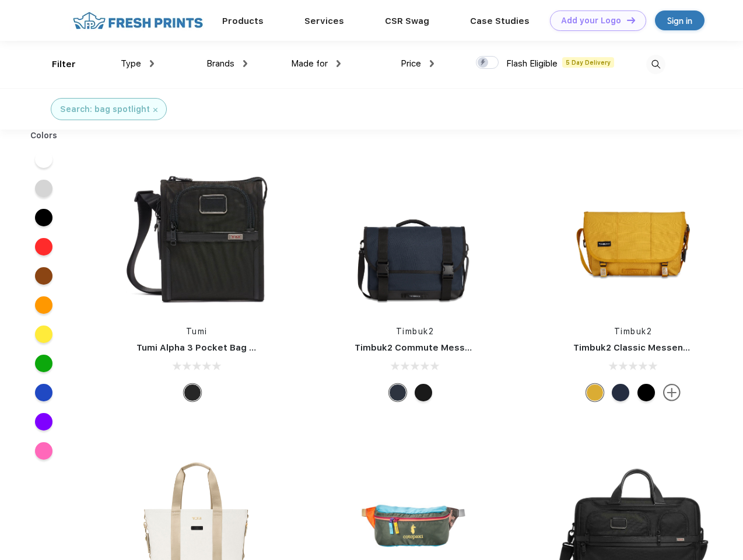  I want to click on a: Timbuk2 Classic Messenger Bag, so click(646, 347).